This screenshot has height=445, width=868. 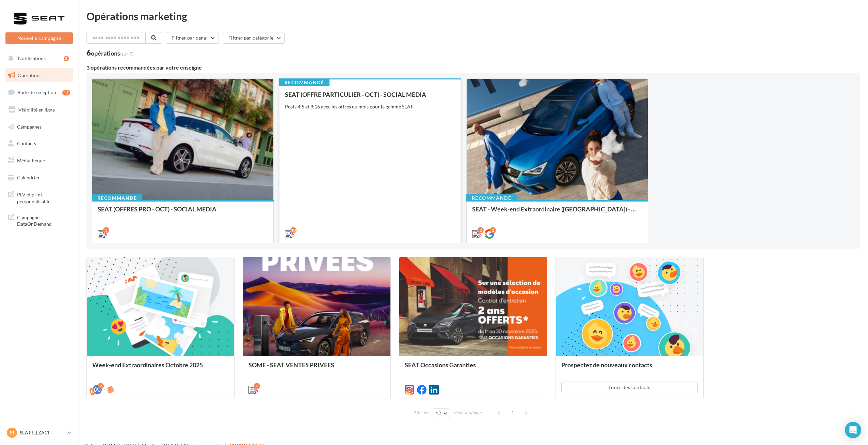 What do you see at coordinates (112, 53) in the screenshot?
I see `div: opérations` at bounding box center [112, 53].